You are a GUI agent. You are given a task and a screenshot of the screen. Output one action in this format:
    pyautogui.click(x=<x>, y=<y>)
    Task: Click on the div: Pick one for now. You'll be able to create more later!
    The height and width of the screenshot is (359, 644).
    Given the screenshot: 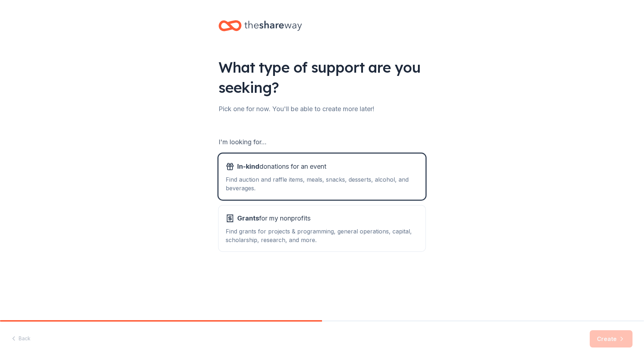 What is the action you would take?
    pyautogui.click(x=322, y=109)
    